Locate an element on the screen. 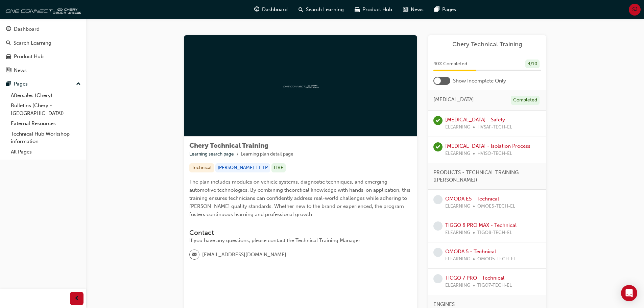 Image resolution: width=644 pixels, height=308 pixels. span: email-icon is located at coordinates (194, 255).